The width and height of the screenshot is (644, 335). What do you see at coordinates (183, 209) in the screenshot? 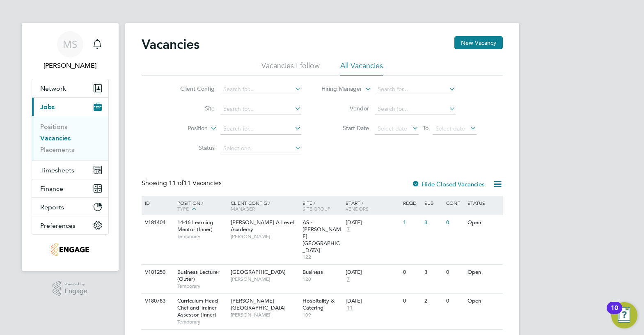
I see `span: Type` at bounding box center [183, 209].